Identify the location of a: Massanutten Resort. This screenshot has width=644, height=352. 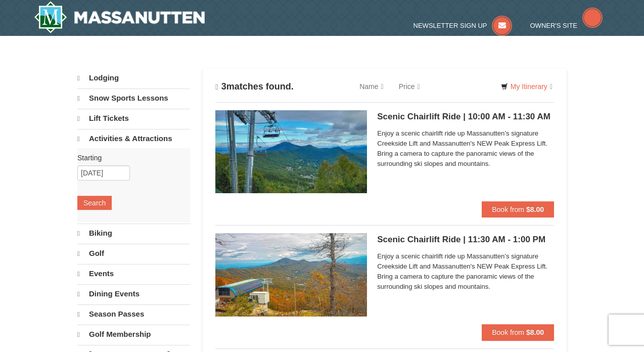
(119, 17).